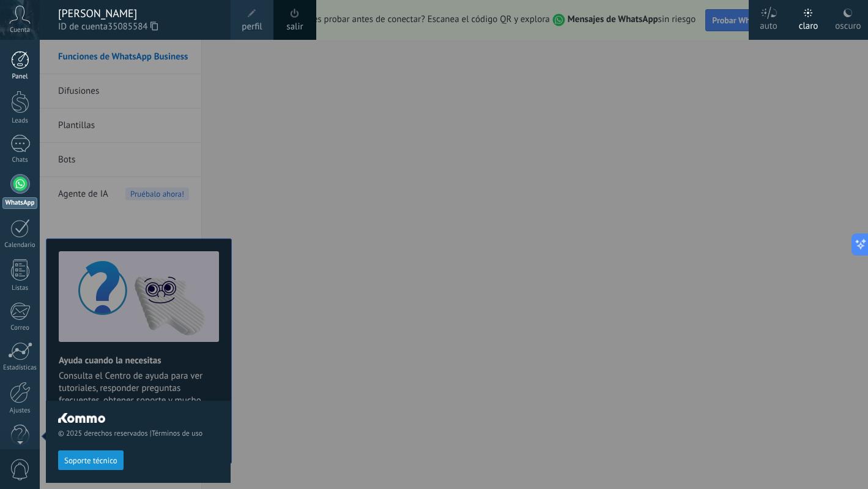 This screenshot has height=489, width=868. Describe the element at coordinates (177, 433) in the screenshot. I see `a: Términos de uso` at that location.